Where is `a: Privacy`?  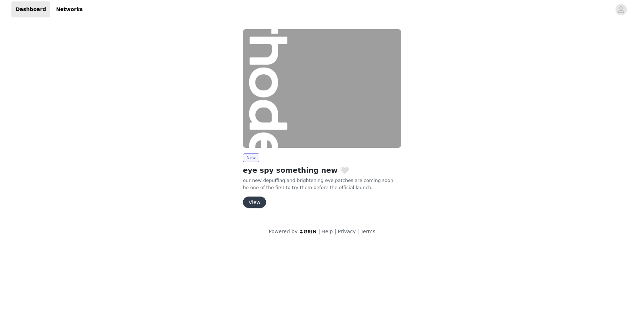 a: Privacy is located at coordinates (347, 232).